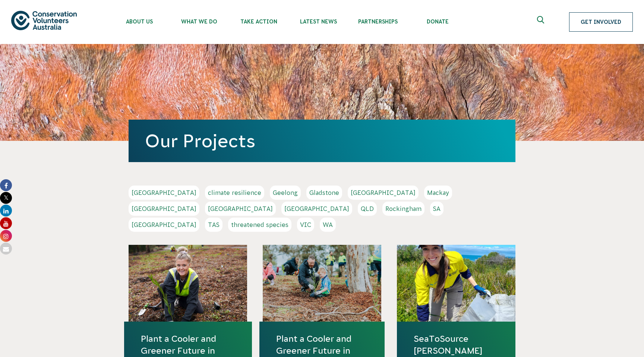  Describe the element at coordinates (318, 22) in the screenshot. I see `span: Latest News` at that location.